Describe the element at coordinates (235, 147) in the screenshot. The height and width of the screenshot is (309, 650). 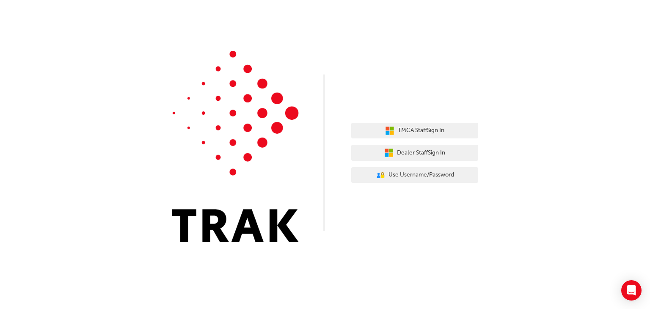
I see `img: Trak` at that location.